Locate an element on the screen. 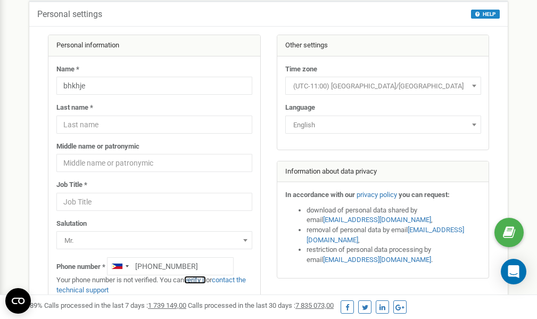 The image size is (537, 319). div: Information about data privacy is located at coordinates (383, 172).